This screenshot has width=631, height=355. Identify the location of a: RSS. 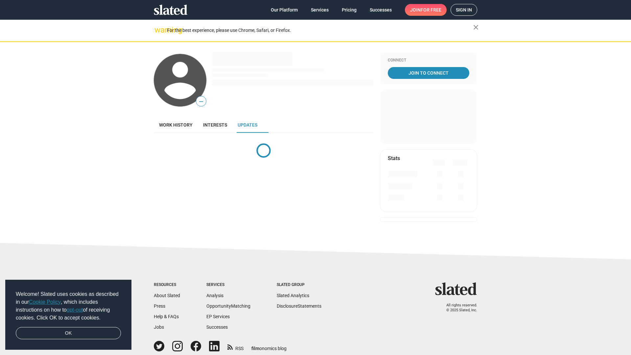
(235, 346).